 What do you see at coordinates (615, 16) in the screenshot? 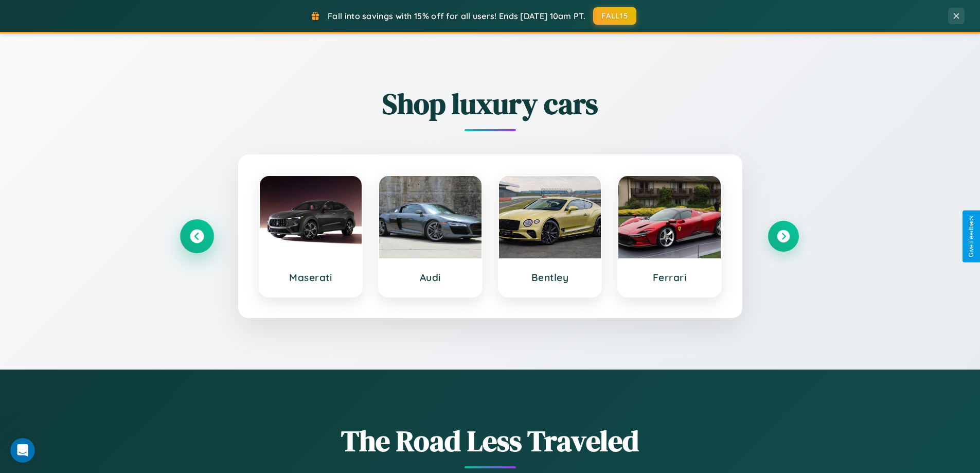
I see `button: FALL15` at bounding box center [615, 16].